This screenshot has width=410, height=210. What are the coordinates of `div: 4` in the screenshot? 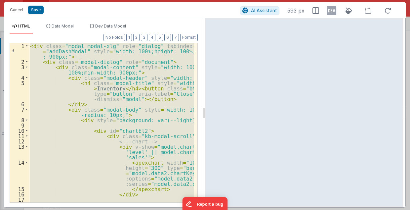 It's located at (19, 77).